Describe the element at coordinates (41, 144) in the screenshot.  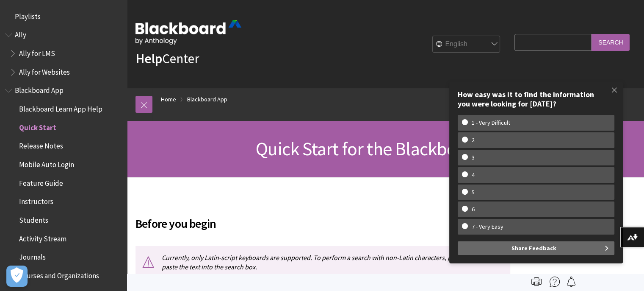
I see `span: Release Notes` at that location.